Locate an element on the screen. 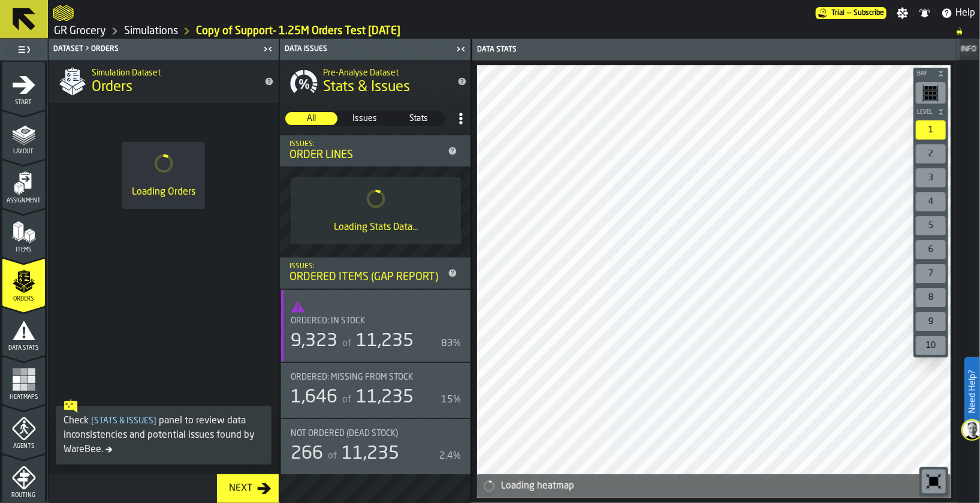 The height and width of the screenshot is (503, 980). li: menu Routing is located at coordinates (23, 478).